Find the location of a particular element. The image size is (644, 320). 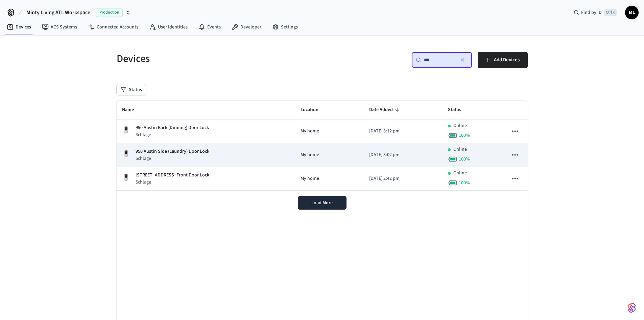

a: Connected Accounts is located at coordinates (113, 27).